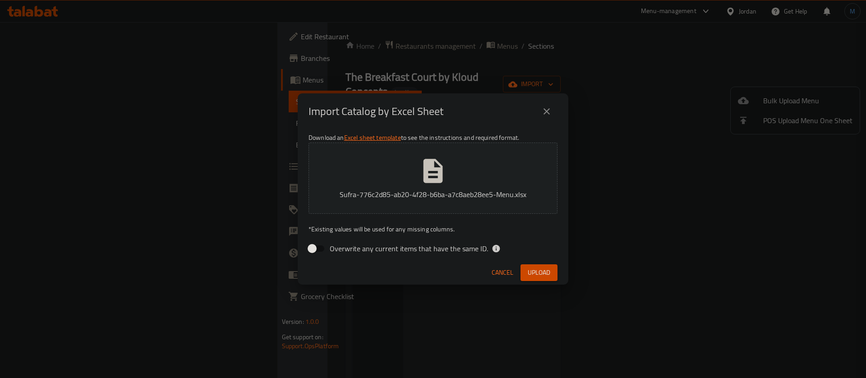 This screenshot has height=378, width=866. Describe the element at coordinates (376, 111) in the screenshot. I see `h2: Import Catalog by Excel Sheet` at that location.